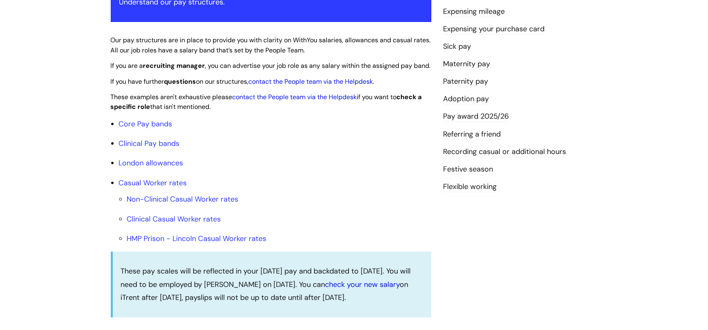 This screenshot has width=708, height=330. What do you see at coordinates (243, 81) in the screenshot?
I see `span: If you have further on our structures, .` at bounding box center [243, 81].